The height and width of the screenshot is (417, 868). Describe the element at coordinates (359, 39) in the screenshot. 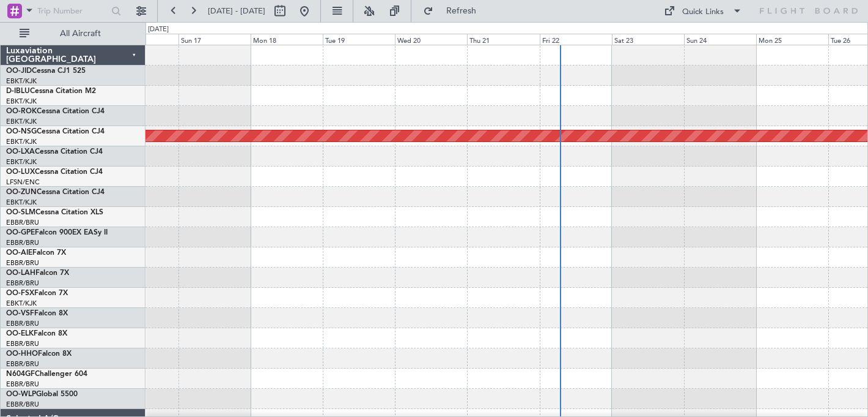

I see `div: Tue 19` at that location.